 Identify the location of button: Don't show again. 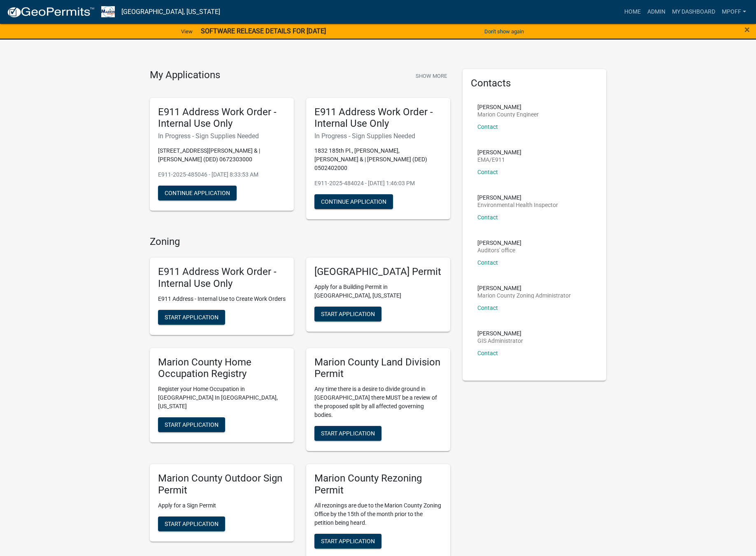
(504, 31).